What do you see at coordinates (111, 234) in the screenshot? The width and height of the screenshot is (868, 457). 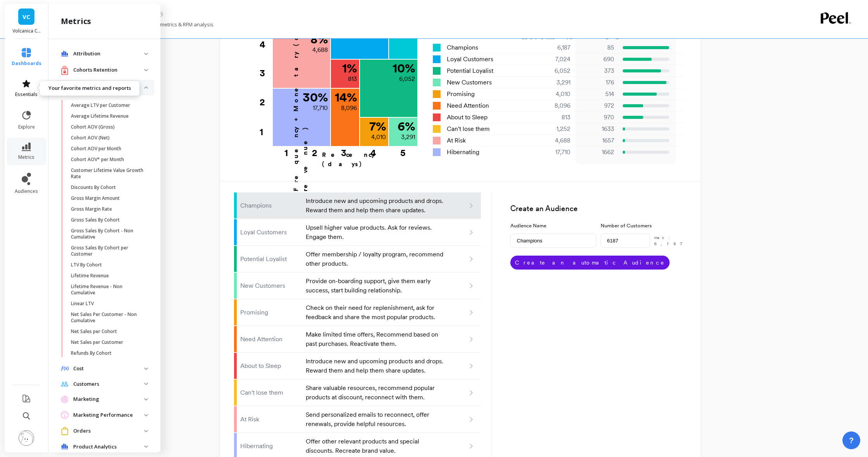 I see `a: Gross Sales by Cohort - Non Cumulative` at bounding box center [111, 234].